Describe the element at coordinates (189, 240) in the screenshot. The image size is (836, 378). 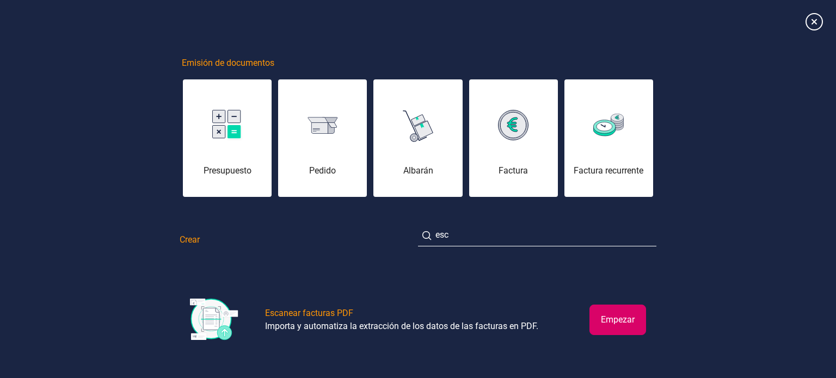
I see `span: Crear` at that location.